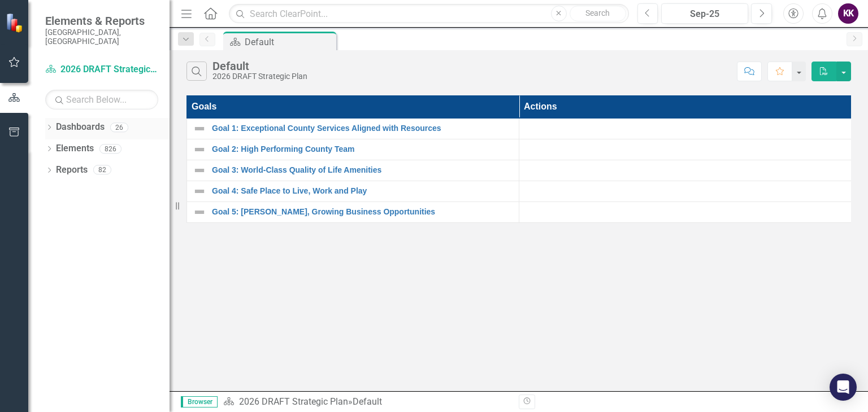 The image size is (868, 412). I want to click on span: Browser, so click(199, 402).